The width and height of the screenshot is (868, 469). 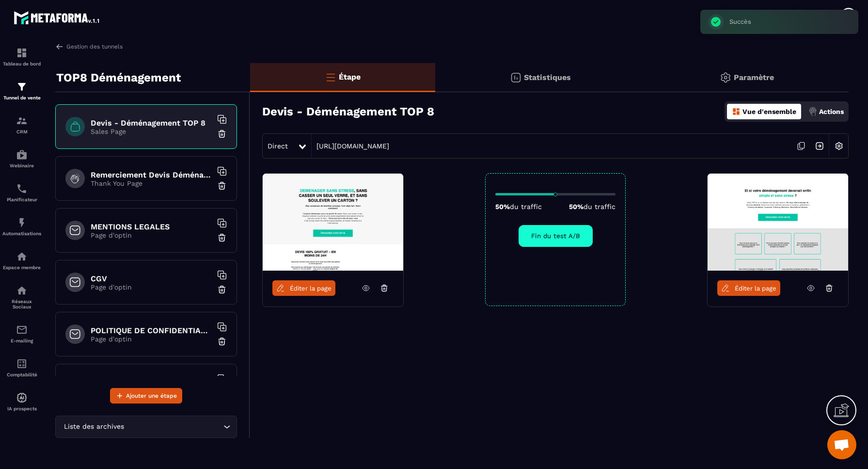 What do you see at coordinates (831, 111) in the screenshot?
I see `p: Actions` at bounding box center [831, 111].